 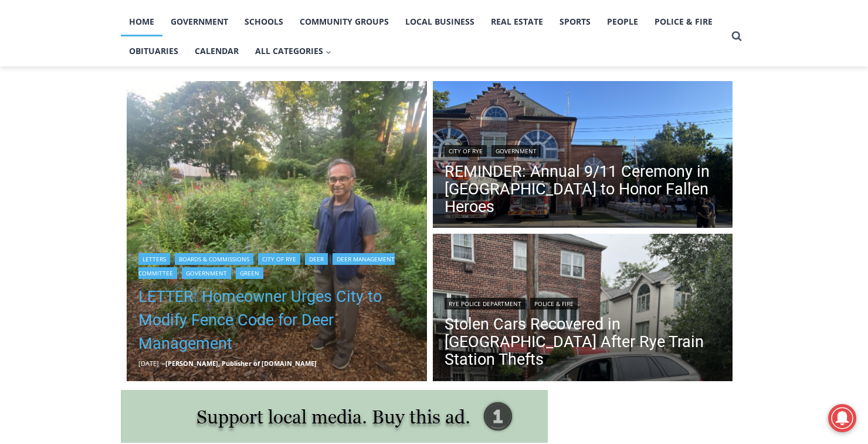 What do you see at coordinates (249, 273) in the screenshot?
I see `a: Green` at bounding box center [249, 273].